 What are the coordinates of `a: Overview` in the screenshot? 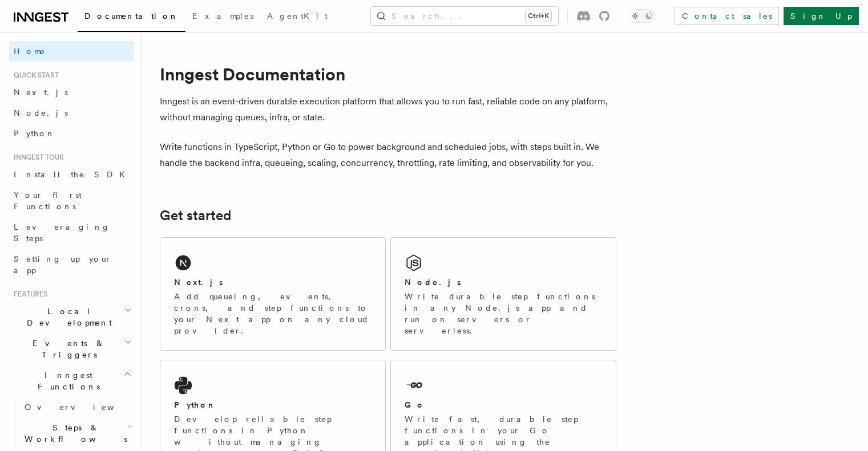 It's located at (77, 408).